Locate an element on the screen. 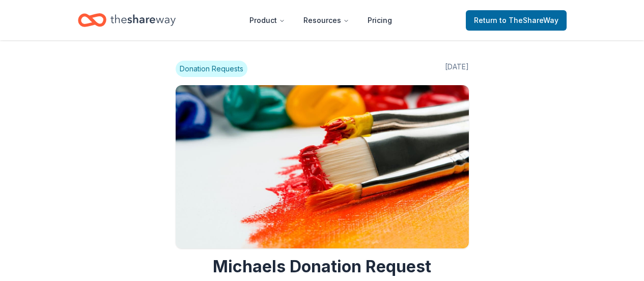 This screenshot has width=644, height=281. img: Image for Michaels Donation Request is located at coordinates (322, 167).